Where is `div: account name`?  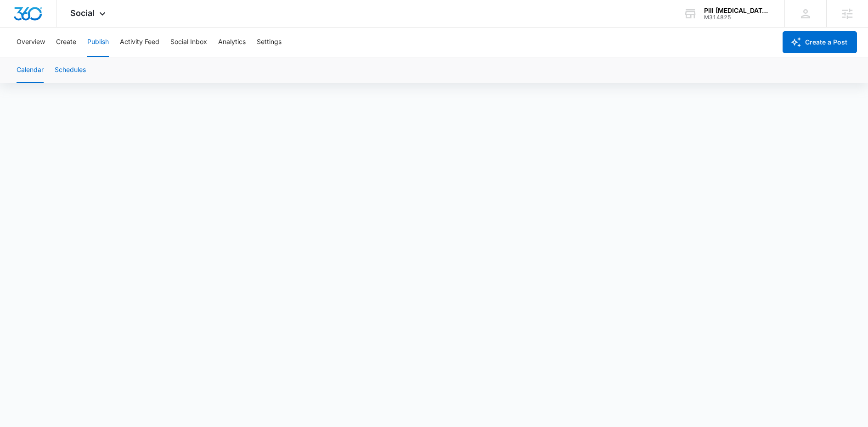
div: account name is located at coordinates (738, 11).